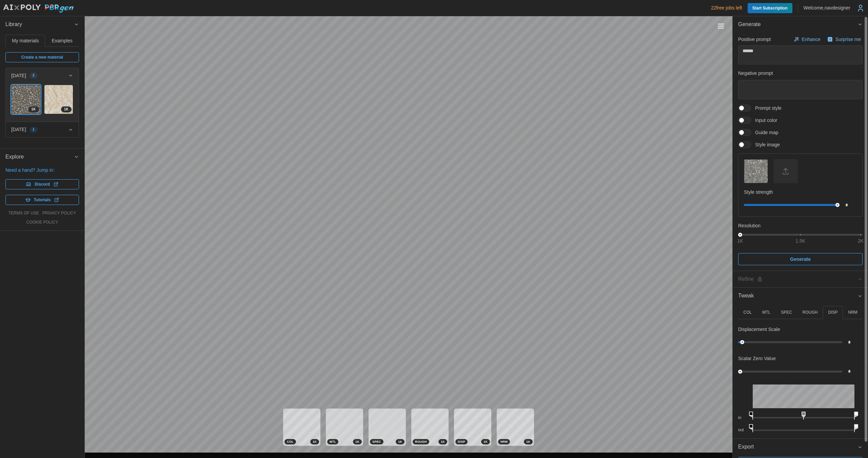 The width and height of the screenshot is (868, 458). I want to click on span: 1, so click(34, 130).